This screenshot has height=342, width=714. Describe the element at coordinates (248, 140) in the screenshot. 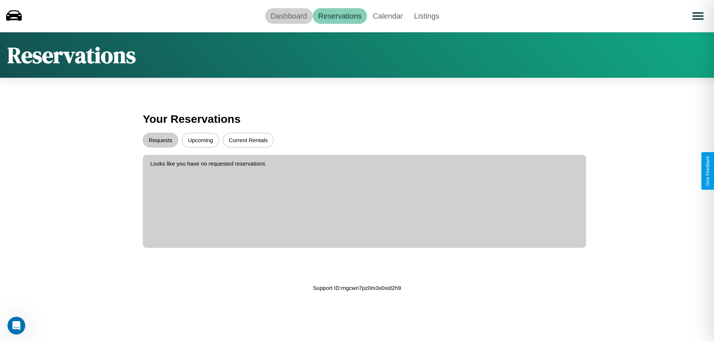

I see `button: Current Rentals` at that location.